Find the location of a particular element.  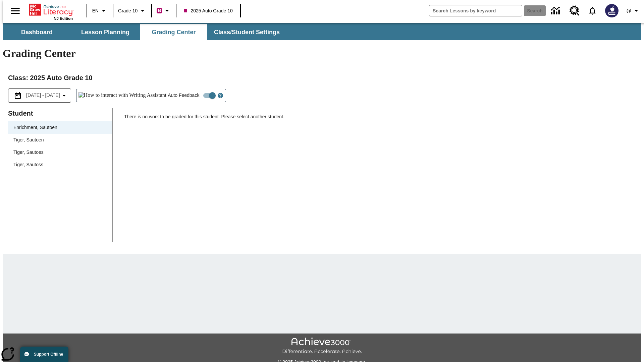

h2: Class : 2025 Auto Grade 10 is located at coordinates (322, 78).